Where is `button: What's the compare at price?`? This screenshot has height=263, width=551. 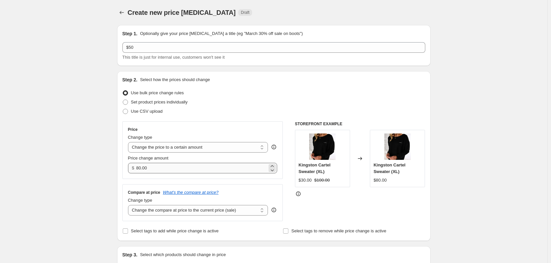
button: What's the compare at price? is located at coordinates (191, 192).